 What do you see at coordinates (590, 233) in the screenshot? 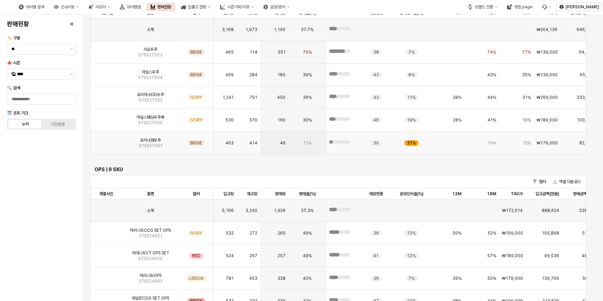
I see `span: 51,740` at bounding box center [590, 233].